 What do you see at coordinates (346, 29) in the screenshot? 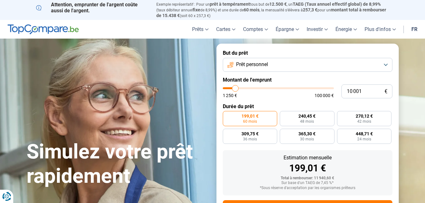
I see `a: Énergie` at bounding box center [346, 29].